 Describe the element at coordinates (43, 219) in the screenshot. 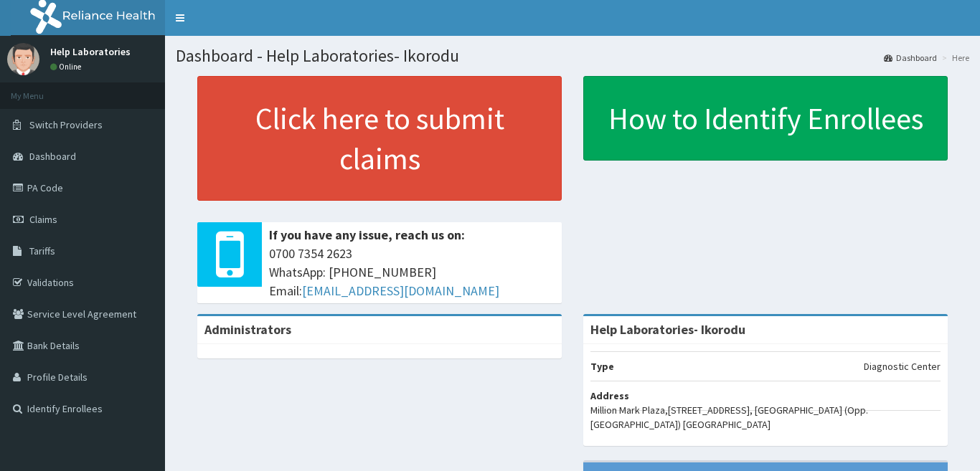

I see `span: Claims` at that location.